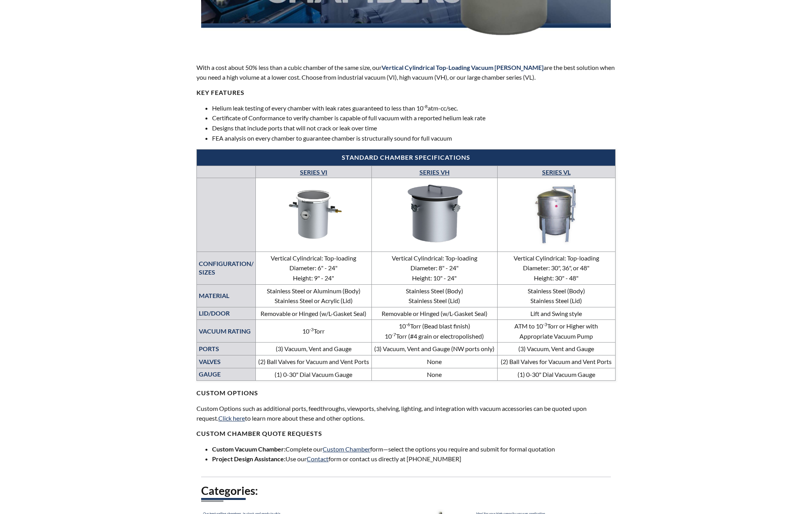 The image size is (812, 514). Describe the element at coordinates (425, 106) in the screenshot. I see `sup: -8` at that location.